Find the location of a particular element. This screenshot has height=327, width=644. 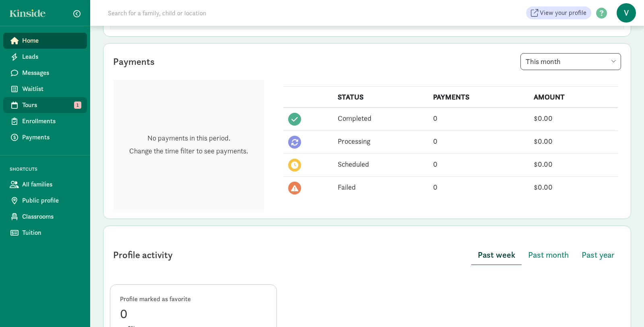

a: Tours 1 is located at coordinates (45, 105).